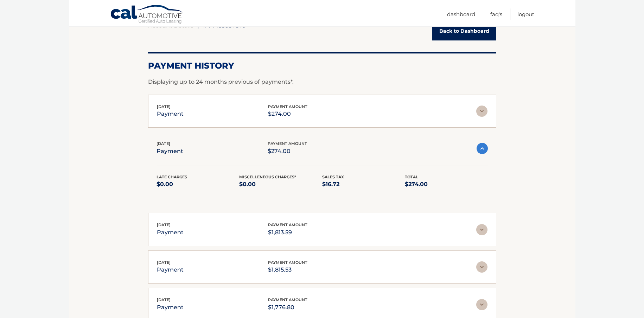 The image size is (644, 318). Describe the element at coordinates (322, 66) in the screenshot. I see `h2: Payment History` at that location.